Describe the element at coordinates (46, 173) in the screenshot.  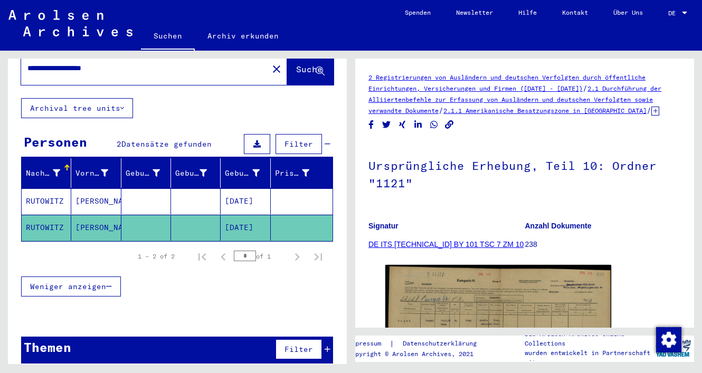
I see `mat-header-cell: Nachname` at that location.